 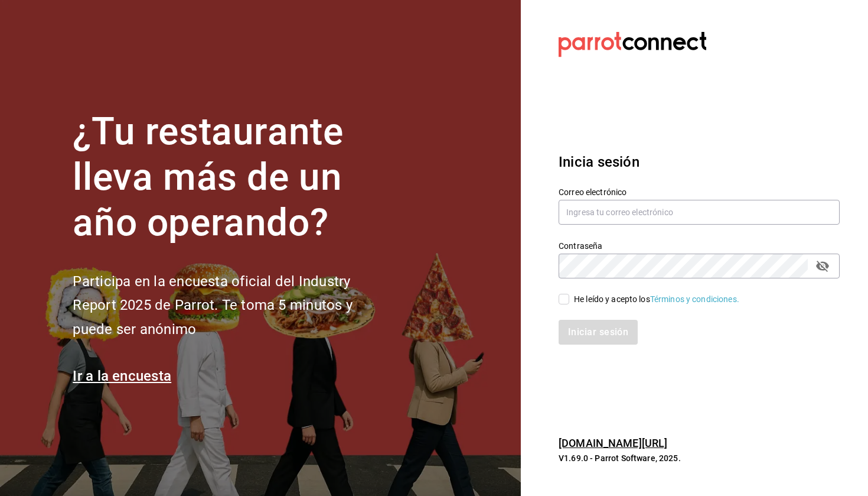 I want to click on h3: Inicia sesión, so click(x=699, y=162).